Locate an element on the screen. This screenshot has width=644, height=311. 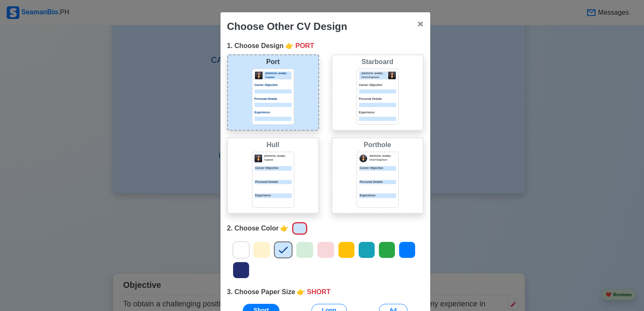
div: Career Objective is located at coordinates (378, 168).